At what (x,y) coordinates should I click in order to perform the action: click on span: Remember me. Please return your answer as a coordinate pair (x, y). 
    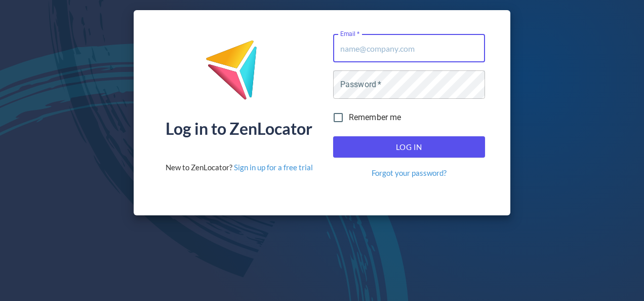
    Looking at the image, I should click on (375, 117).